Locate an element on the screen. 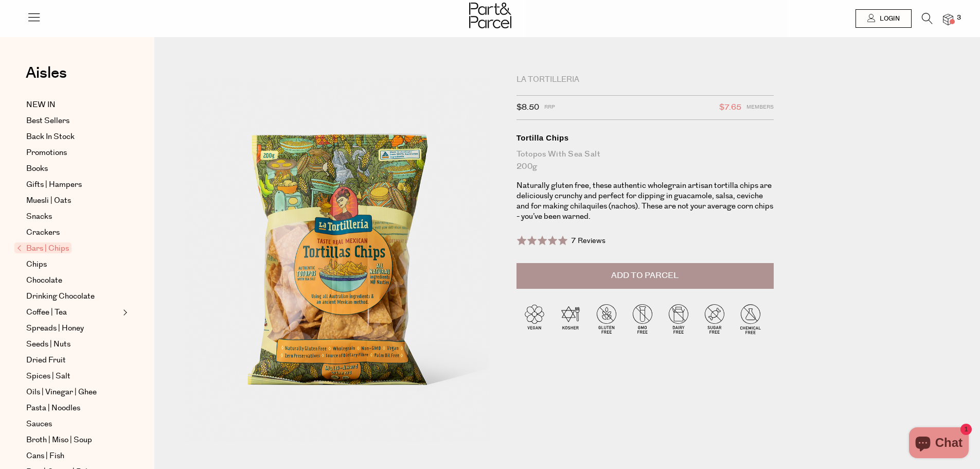 The width and height of the screenshot is (980, 469). a: Drinking Chocolate is located at coordinates (73, 297).